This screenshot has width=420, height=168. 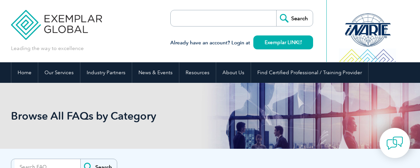 I want to click on input: Search, so click(x=295, y=18).